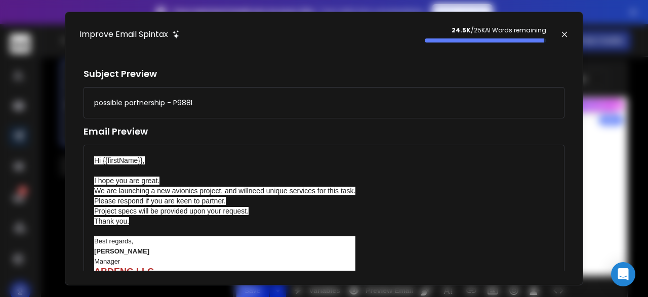 Image resolution: width=648 pixels, height=297 pixels. I want to click on div: Best regards,, so click(225, 242).